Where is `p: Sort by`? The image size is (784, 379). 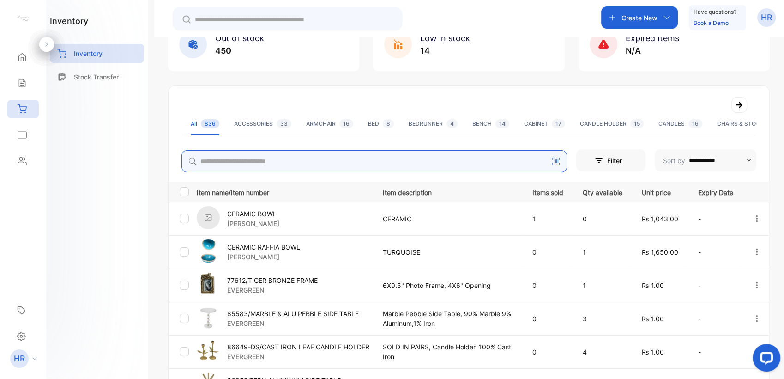 p: Sort by is located at coordinates (674, 160).